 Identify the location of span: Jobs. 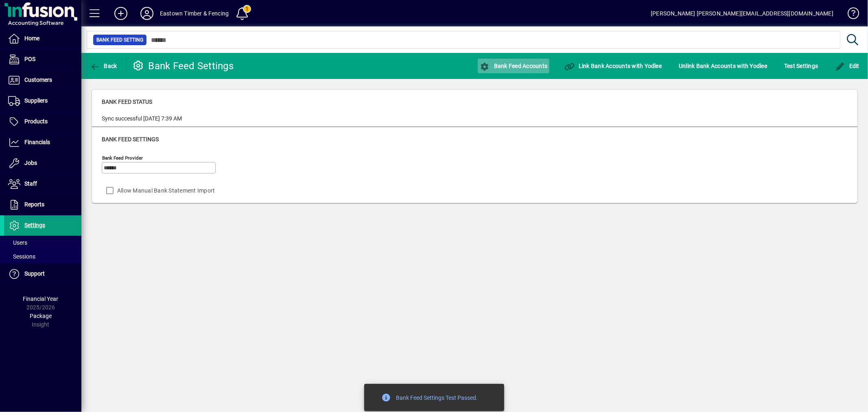
(30, 163).